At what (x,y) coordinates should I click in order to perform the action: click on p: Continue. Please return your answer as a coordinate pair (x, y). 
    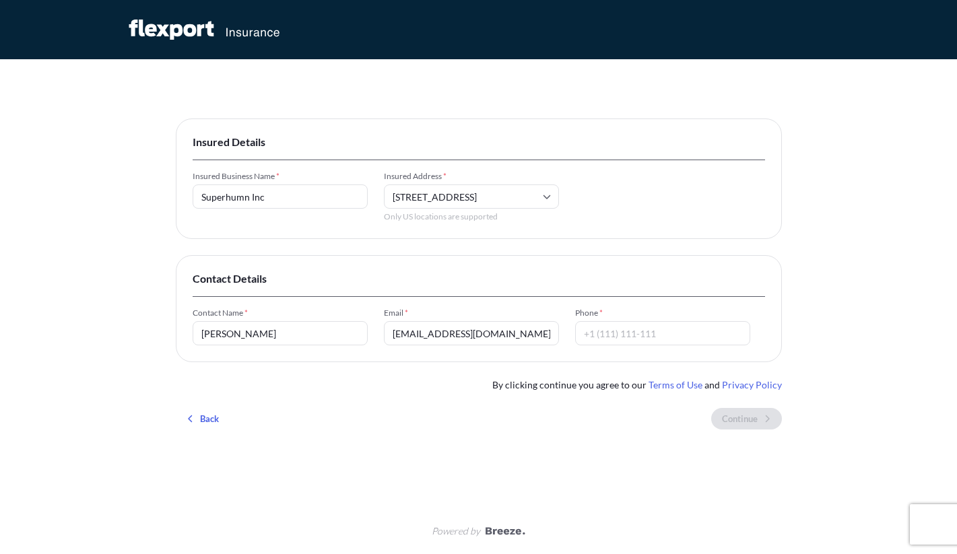
    Looking at the image, I should click on (740, 419).